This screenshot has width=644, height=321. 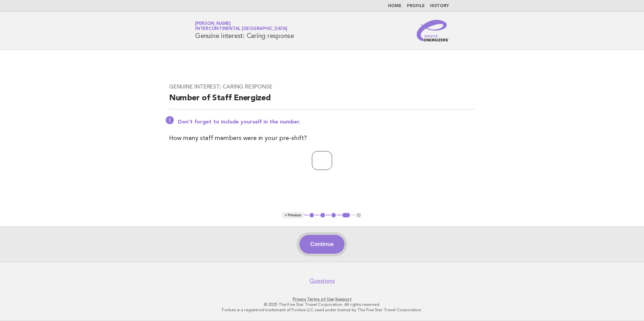 I want to click on a: Privacy, so click(x=299, y=299).